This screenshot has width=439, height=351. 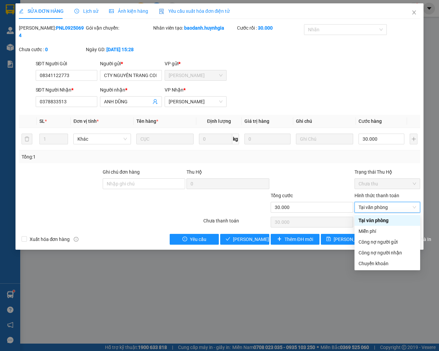 I want to click on div: Ngày GD:, so click(x=119, y=50).